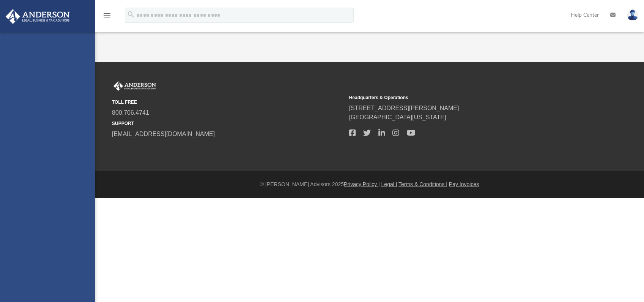  I want to click on small: SUPPORT, so click(228, 123).